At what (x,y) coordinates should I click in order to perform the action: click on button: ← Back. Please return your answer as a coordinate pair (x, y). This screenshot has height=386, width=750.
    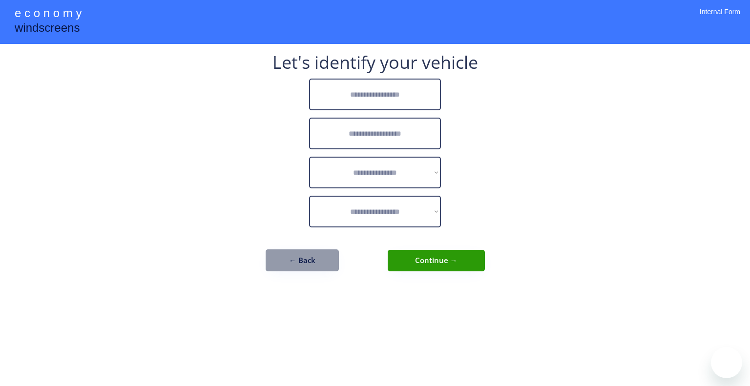
    Looking at the image, I should click on (302, 260).